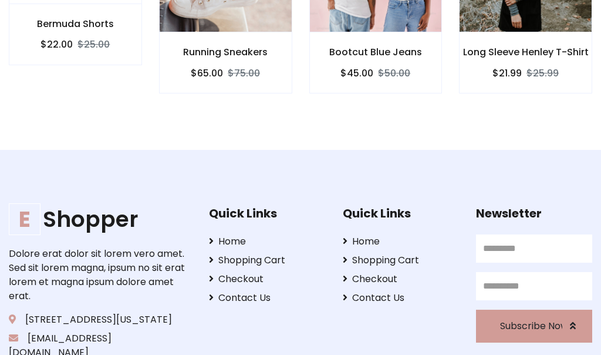  What do you see at coordinates (543, 73) in the screenshot?
I see `del: $25.99` at bounding box center [543, 73].